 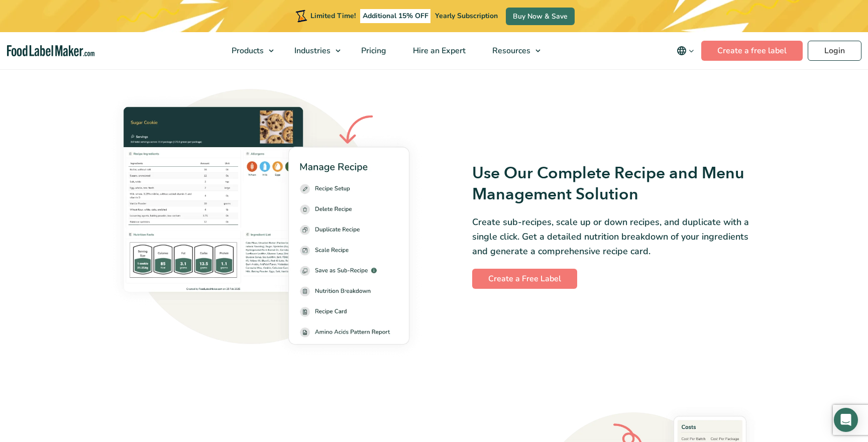 I want to click on span: Resources, so click(x=511, y=51).